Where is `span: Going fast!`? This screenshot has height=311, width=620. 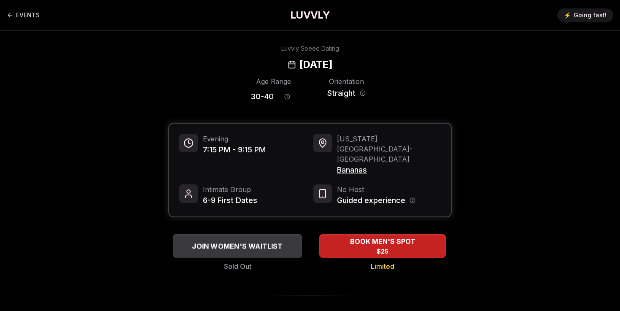
span: Going fast! is located at coordinates (590, 15).